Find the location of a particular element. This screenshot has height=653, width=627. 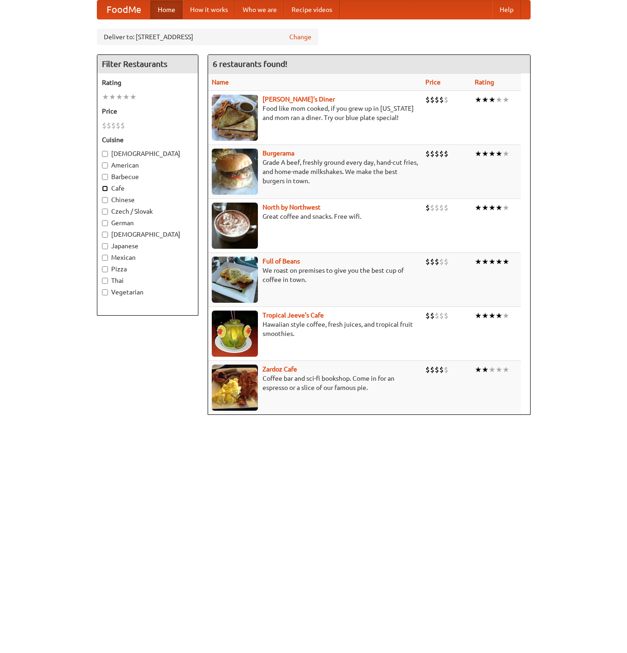

a: How it works is located at coordinates (209, 10).